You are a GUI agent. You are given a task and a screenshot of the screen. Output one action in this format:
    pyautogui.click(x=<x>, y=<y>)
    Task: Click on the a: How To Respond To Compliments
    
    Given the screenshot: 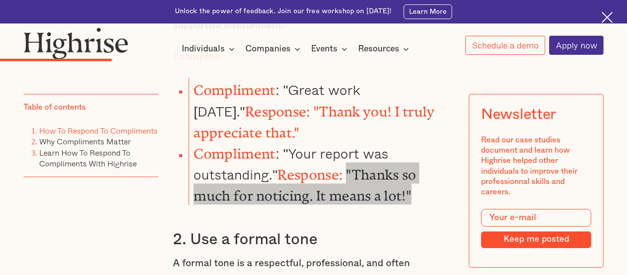 What is the action you would take?
    pyautogui.click(x=99, y=130)
    